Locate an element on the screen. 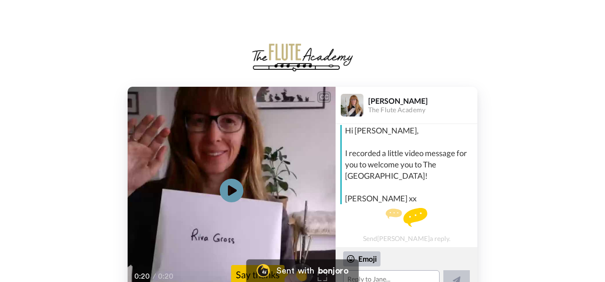 The width and height of the screenshot is (605, 282). img: message.svg is located at coordinates (406, 218).